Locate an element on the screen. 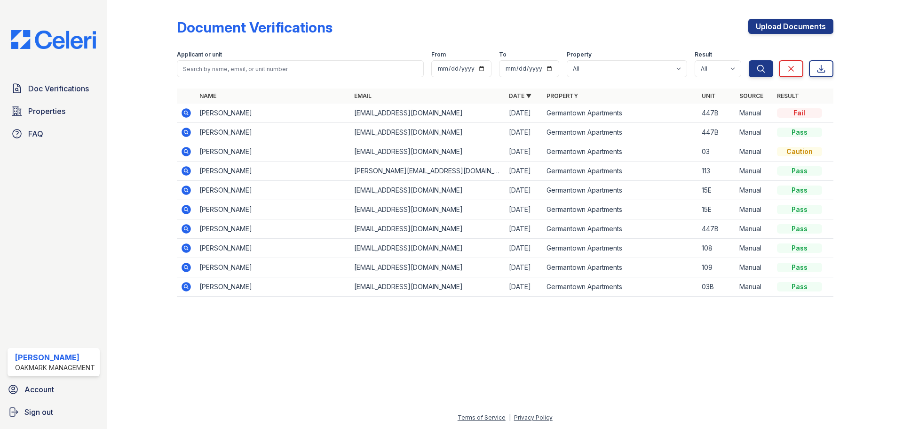 This screenshot has height=429, width=903. div: Oakmark Management is located at coordinates (55, 367).